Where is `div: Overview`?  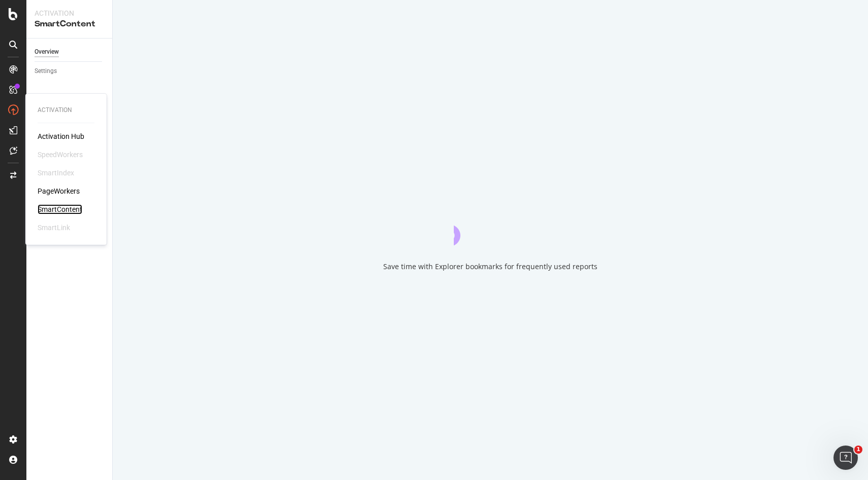 div: Overview is located at coordinates (46, 51).